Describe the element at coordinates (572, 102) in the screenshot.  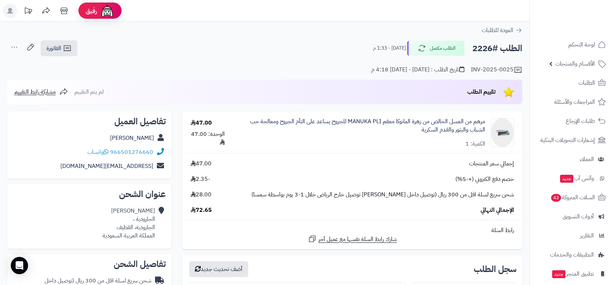
I see `a: المراجعات والأسئلة` at that location.